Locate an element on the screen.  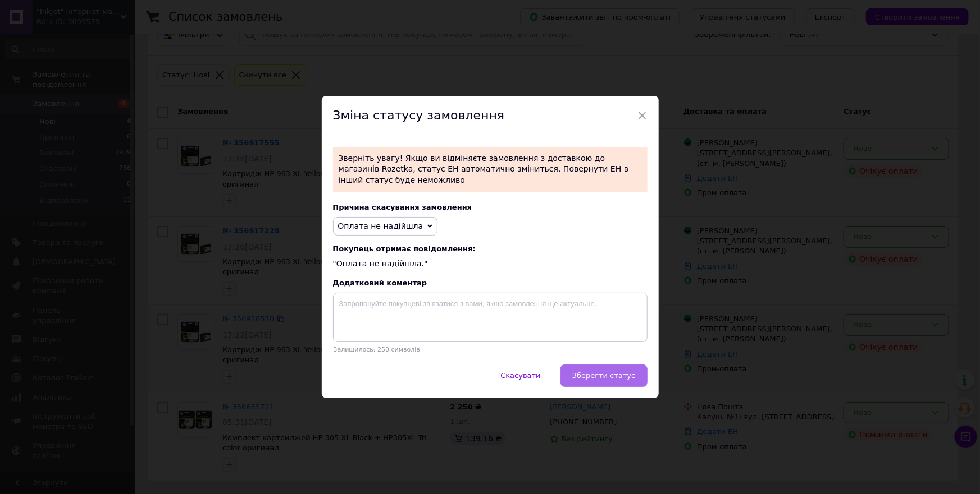
span: Скасувати is located at coordinates (520, 375).